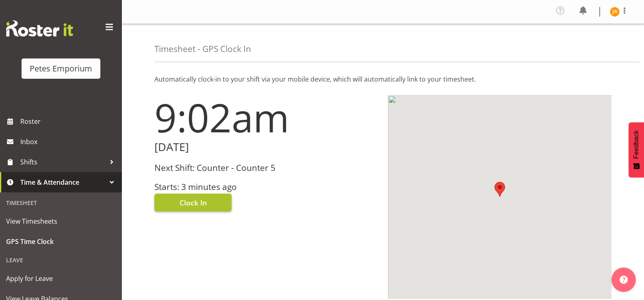  I want to click on span: View Timesheets, so click(61, 222).